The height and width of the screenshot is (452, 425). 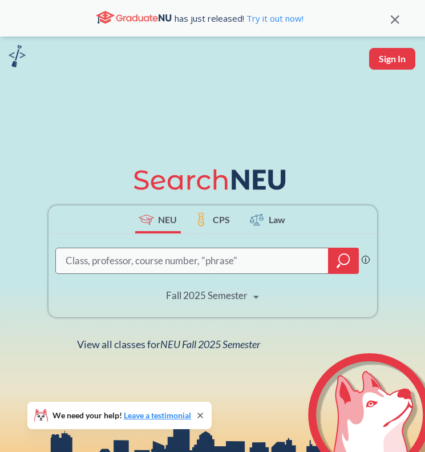 What do you see at coordinates (122, 415) in the screenshot?
I see `span: We need your help!` at bounding box center [122, 415].